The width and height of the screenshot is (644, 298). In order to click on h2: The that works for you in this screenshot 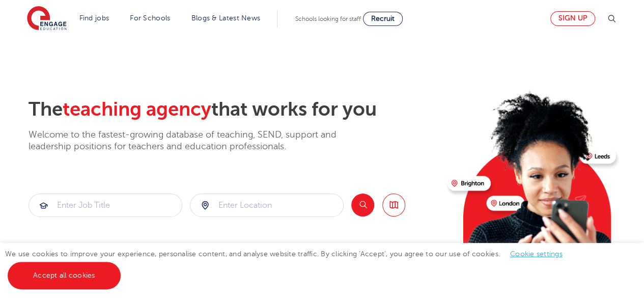, I will do `click(234, 110)`.